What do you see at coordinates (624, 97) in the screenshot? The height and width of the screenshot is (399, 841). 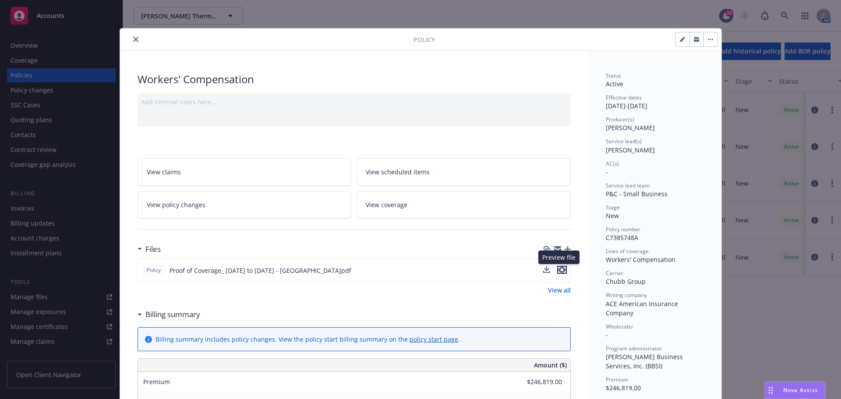 I see `span: Effective dates` at bounding box center [624, 97].